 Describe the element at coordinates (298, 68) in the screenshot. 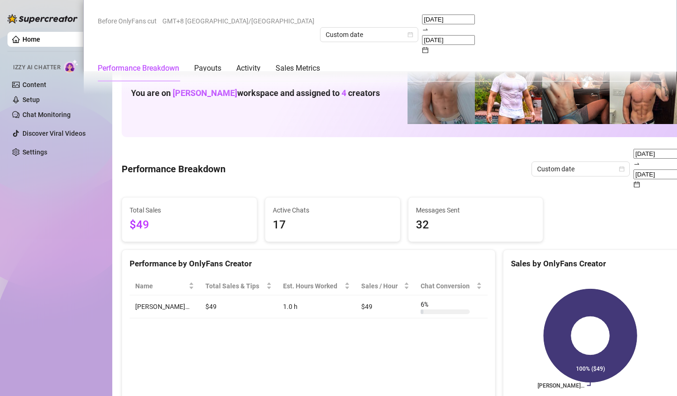

I see `div: Sales Metrics` at that location.